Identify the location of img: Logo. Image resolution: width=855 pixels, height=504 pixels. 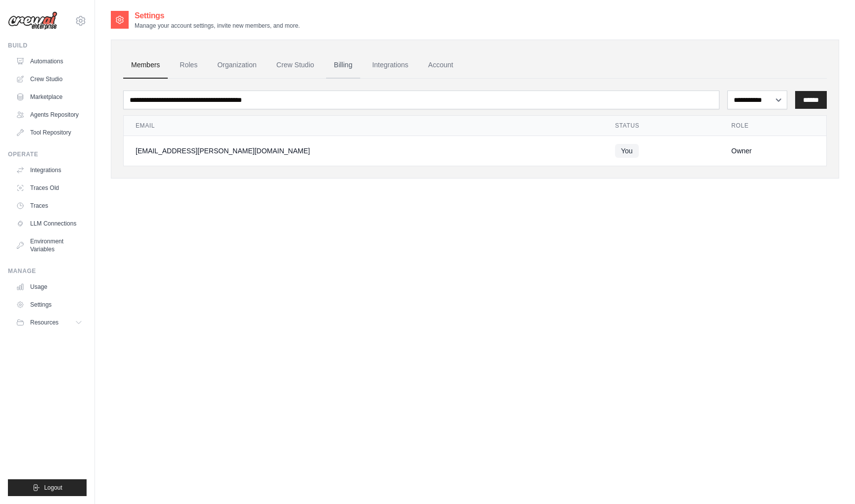
(33, 21).